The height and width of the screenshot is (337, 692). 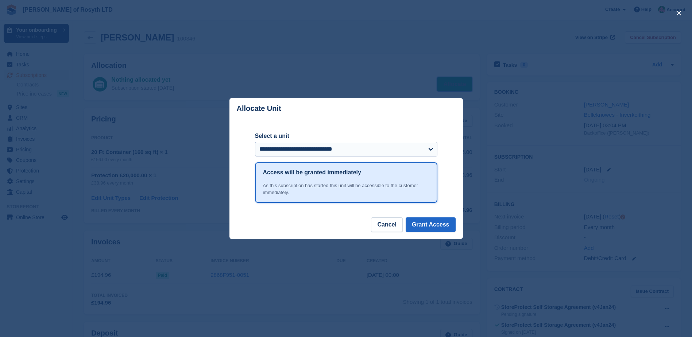 I want to click on button: Grant Access, so click(x=431, y=225).